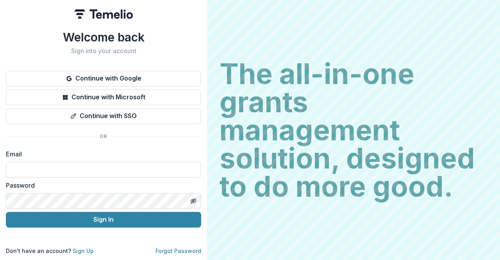 The image size is (500, 260). I want to click on img: Temelio, so click(104, 14).